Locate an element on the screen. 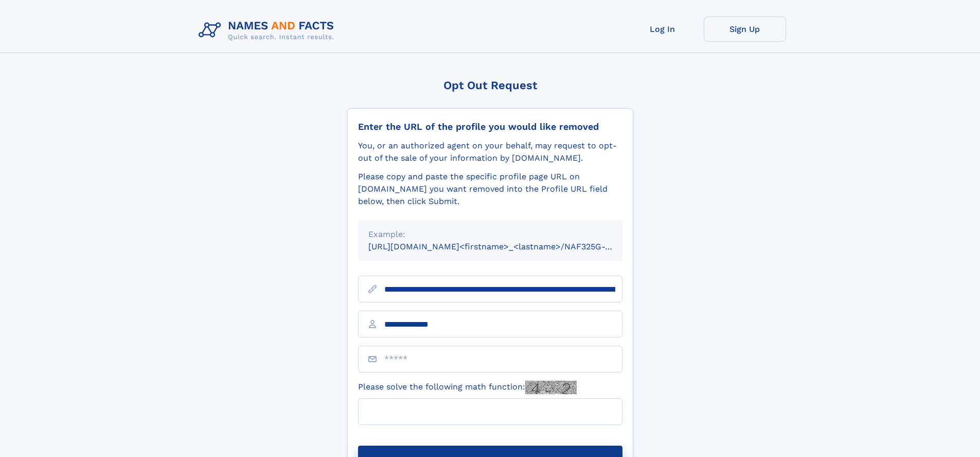 Image resolution: width=980 pixels, height=457 pixels. div: Example: is located at coordinates (490, 235).